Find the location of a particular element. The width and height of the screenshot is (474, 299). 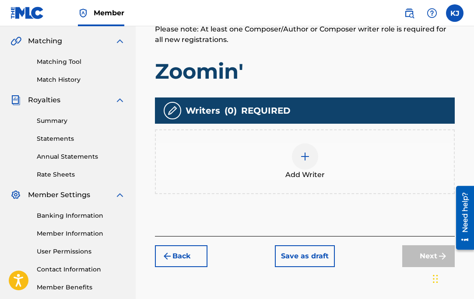

a: Banking Information is located at coordinates (81, 216).